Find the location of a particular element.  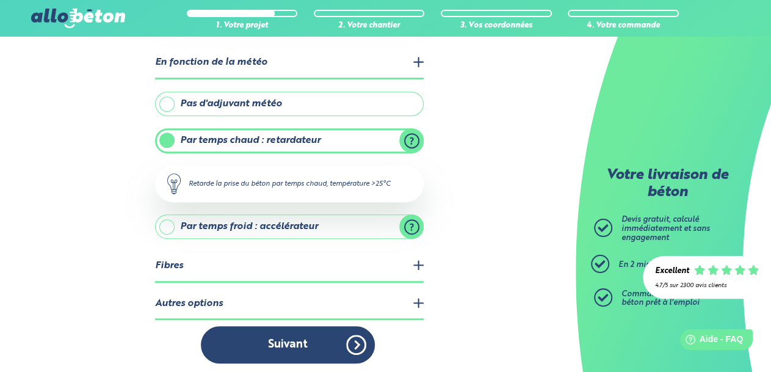

span: Aide - FAQ is located at coordinates (59, 15).